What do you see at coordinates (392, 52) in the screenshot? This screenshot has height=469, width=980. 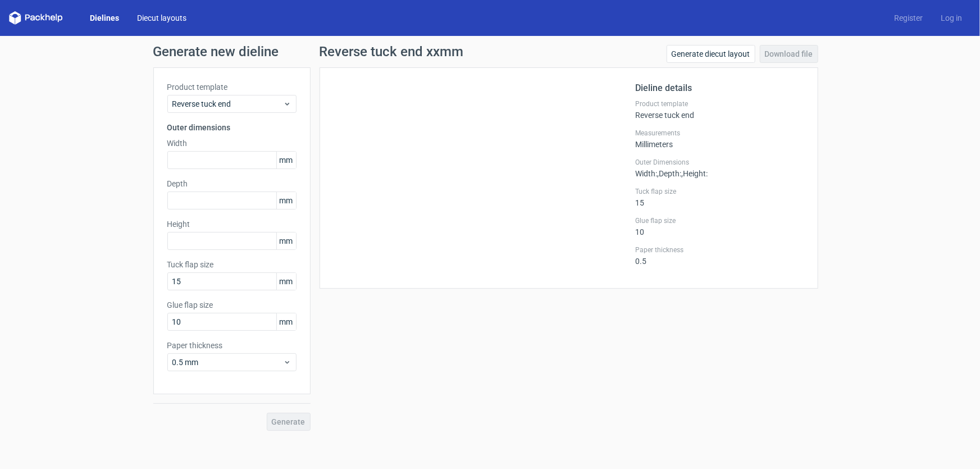 I see `h1: Reverse tuck end xxmm` at bounding box center [392, 52].